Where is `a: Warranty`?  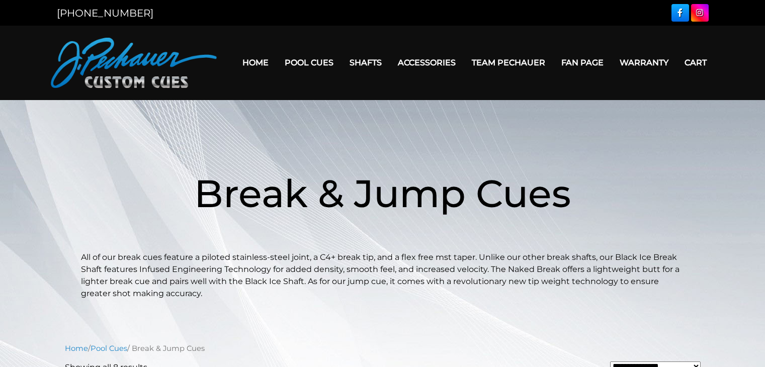 a: Warranty is located at coordinates (643, 62).